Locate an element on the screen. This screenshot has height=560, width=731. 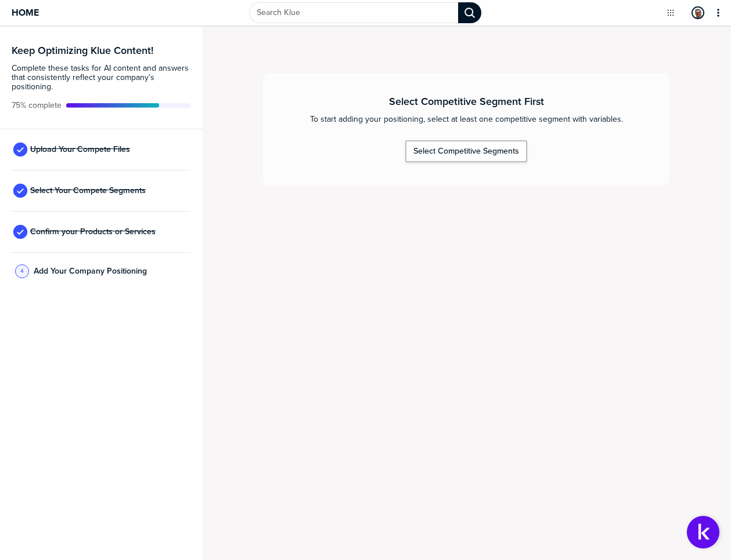
span: Active is located at coordinates (37, 105).